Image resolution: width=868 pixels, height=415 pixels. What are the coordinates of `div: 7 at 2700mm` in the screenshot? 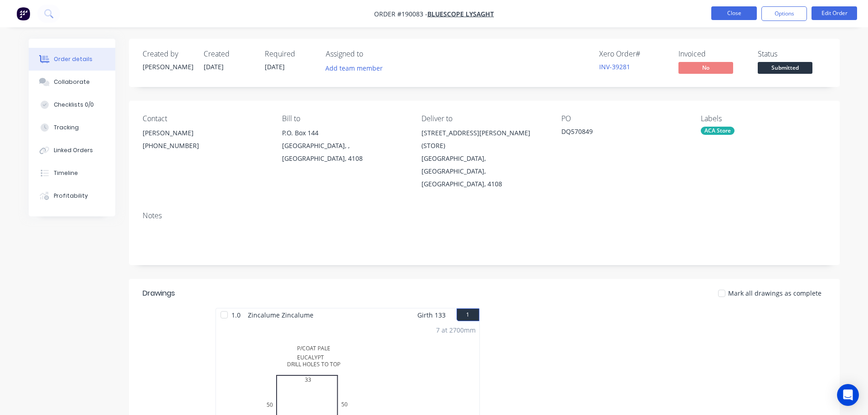 It's located at (456, 330).